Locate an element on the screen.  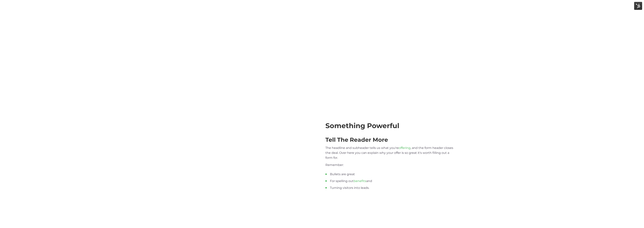
a: benefits is located at coordinates (360, 181).